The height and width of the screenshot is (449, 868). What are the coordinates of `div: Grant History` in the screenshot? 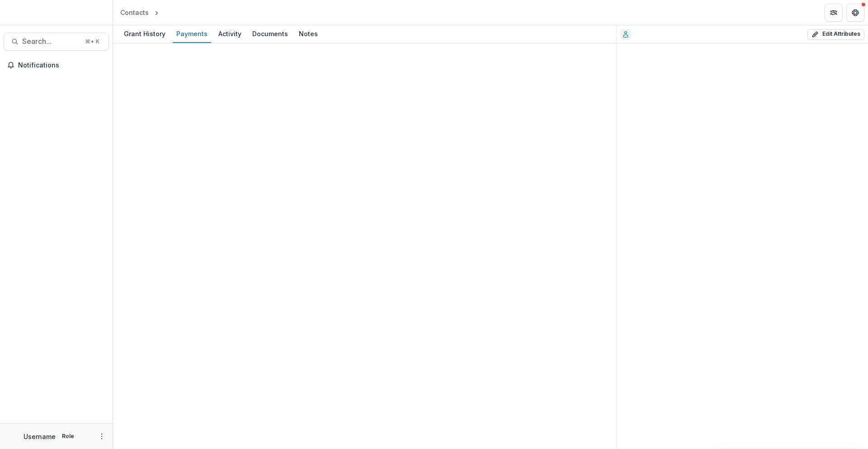 It's located at (144, 34).